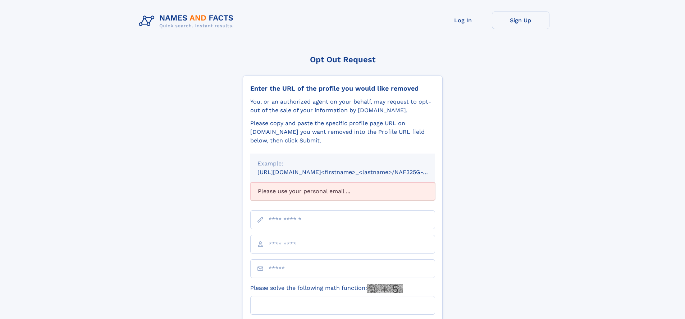 The height and width of the screenshot is (319, 685). Describe the element at coordinates (463, 20) in the screenshot. I see `a: Log In` at that location.